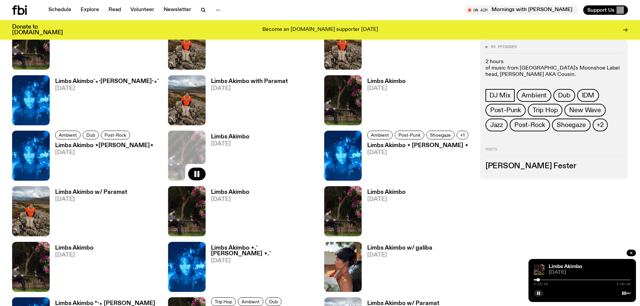 The width and height of the screenshot is (640, 306). I want to click on a: Newsletter, so click(177, 10).